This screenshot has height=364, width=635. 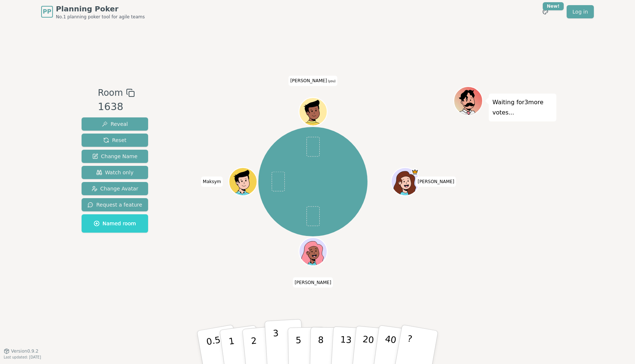 What do you see at coordinates (101, 9) in the screenshot?
I see `span: Planning Poker` at bounding box center [101, 9].